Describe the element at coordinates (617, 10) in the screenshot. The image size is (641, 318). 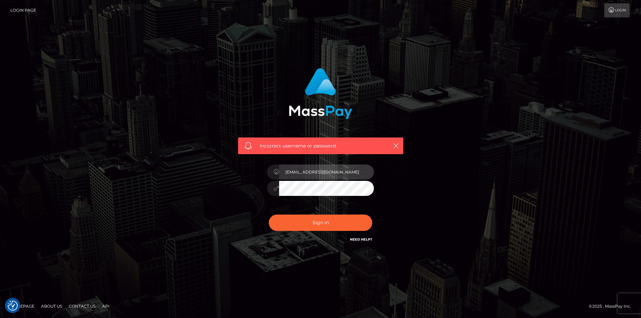
I see `a: Login` at that location.